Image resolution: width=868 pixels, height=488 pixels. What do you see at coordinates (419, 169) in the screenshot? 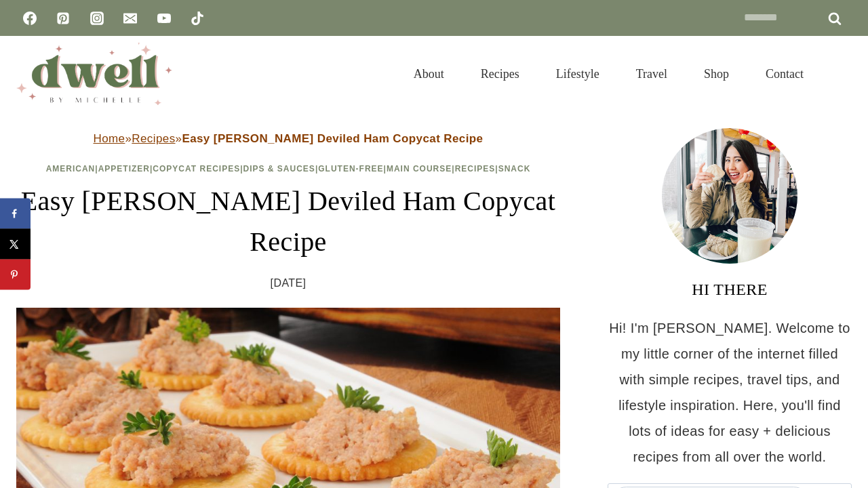
I see `a: Main Course` at bounding box center [419, 169].